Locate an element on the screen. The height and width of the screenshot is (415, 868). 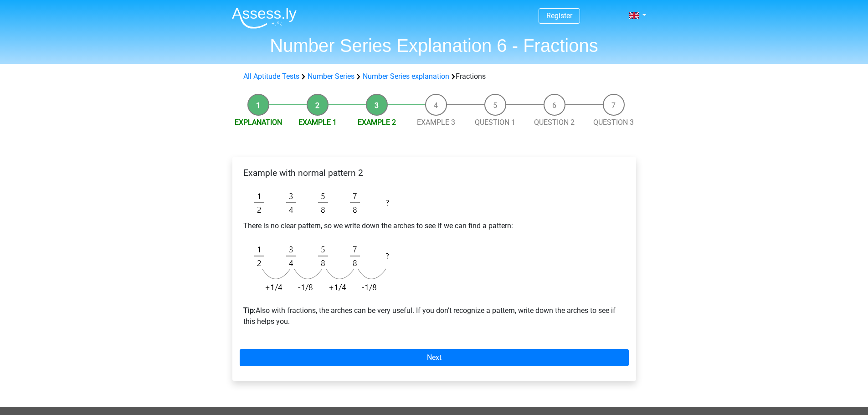
a: Register is located at coordinates (559, 15).